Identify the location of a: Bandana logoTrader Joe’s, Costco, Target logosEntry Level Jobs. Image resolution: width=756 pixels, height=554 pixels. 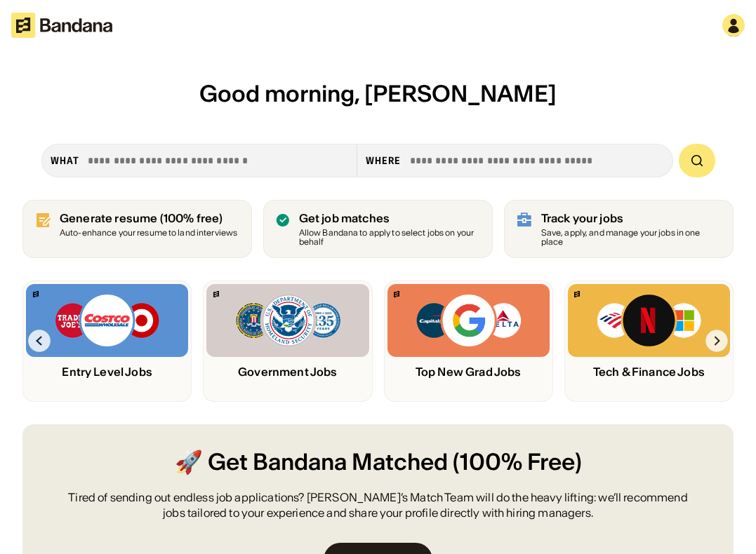
(107, 341).